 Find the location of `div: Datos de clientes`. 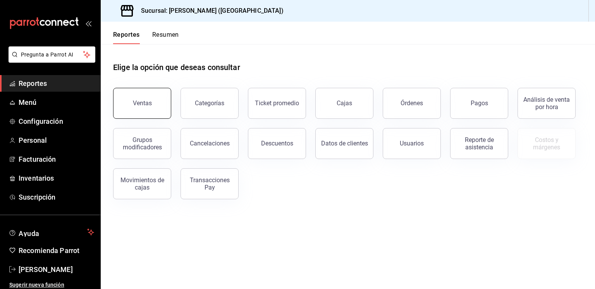

div: Datos de clientes is located at coordinates (344, 143).